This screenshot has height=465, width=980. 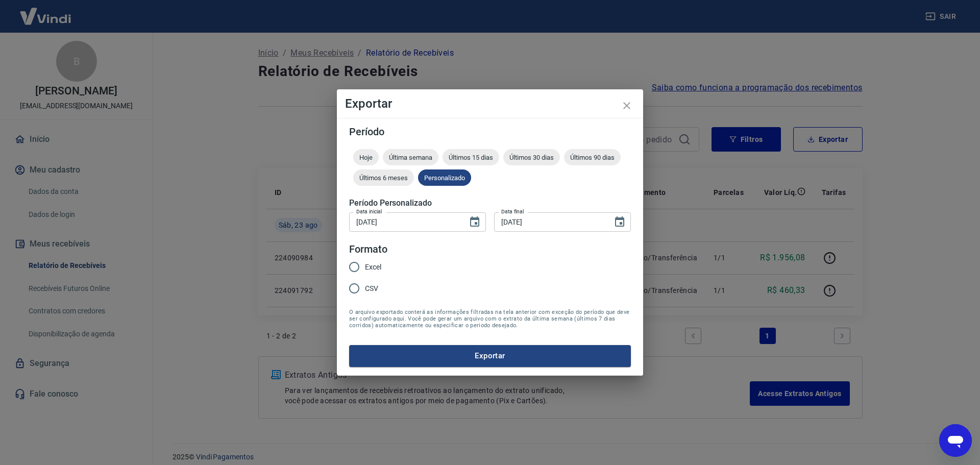 I want to click on div: Personalizado, so click(x=445, y=178).